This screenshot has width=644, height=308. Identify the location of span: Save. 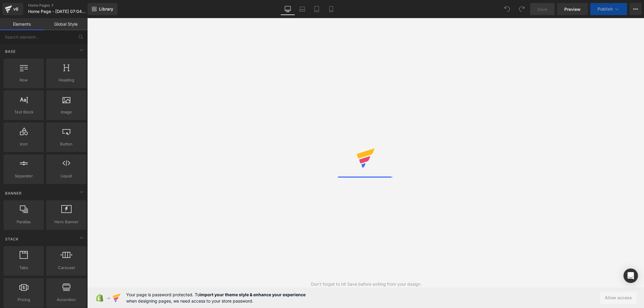
(542, 9).